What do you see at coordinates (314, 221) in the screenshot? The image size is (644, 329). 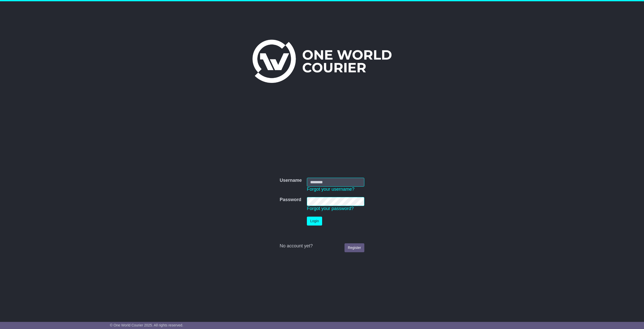 I see `button: Login` at bounding box center [314, 221].